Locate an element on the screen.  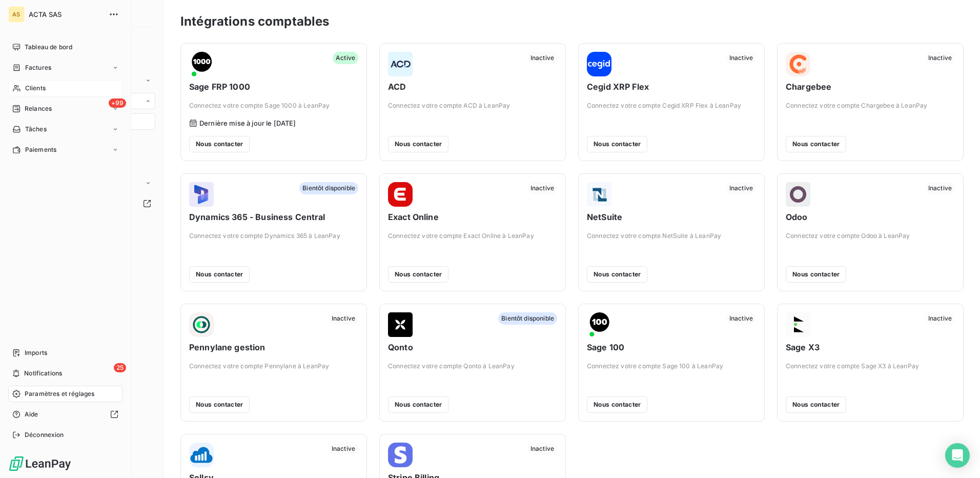
span: Paramètres et réglages is located at coordinates (60, 394).